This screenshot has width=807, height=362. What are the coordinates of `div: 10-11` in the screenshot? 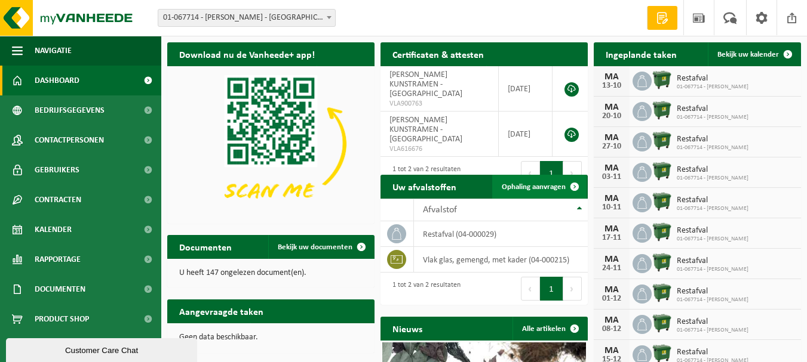 It's located at (611, 208).